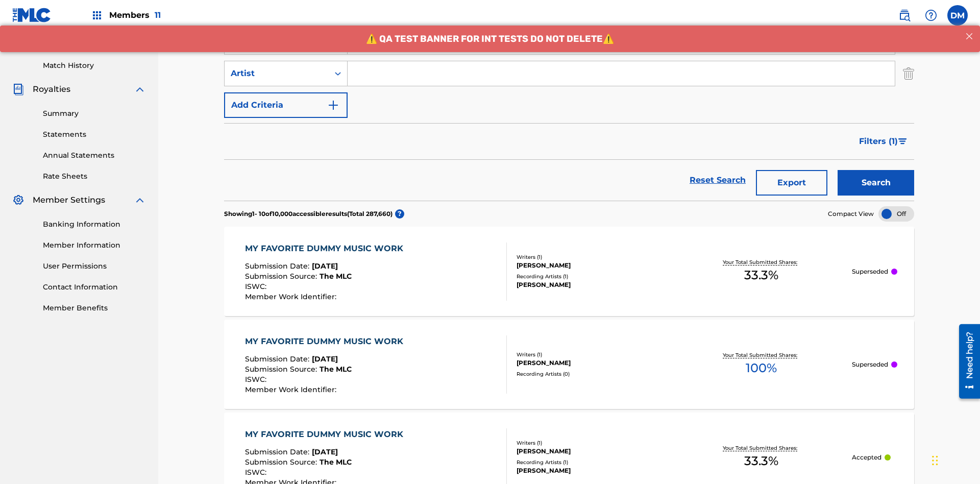  What do you see at coordinates (94, 176) in the screenshot?
I see `a: Rate Sheets` at bounding box center [94, 176].